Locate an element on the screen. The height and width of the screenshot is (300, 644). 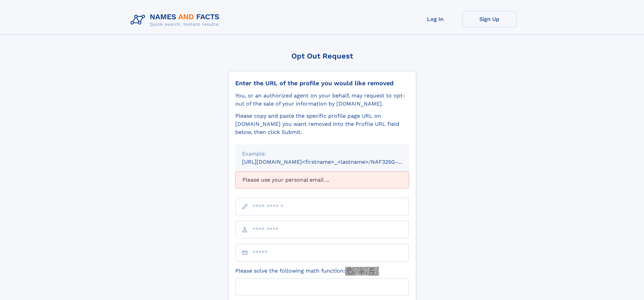
label: Please solve the following math function: is located at coordinates (307, 272).